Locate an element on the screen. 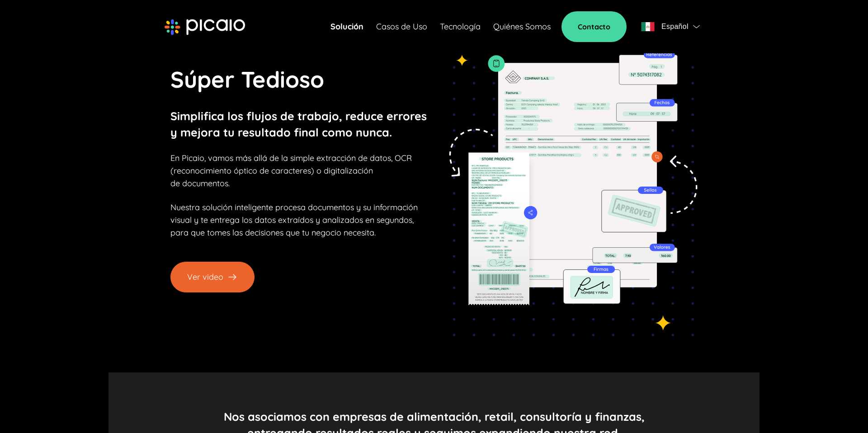  button: flagEspañolflag is located at coordinates (671, 27).